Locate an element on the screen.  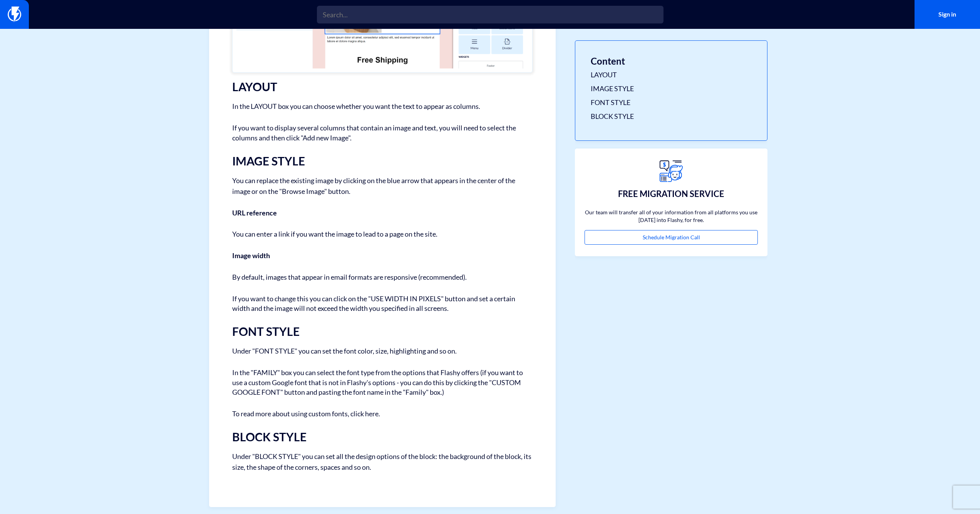
a: Schedule Migration Call is located at coordinates (671, 237).